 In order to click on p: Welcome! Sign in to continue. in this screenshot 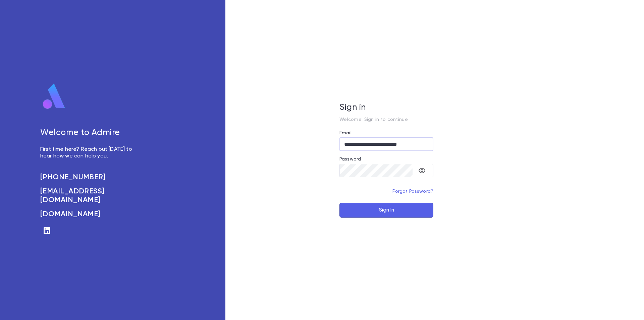, I will do `click(387, 120)`.